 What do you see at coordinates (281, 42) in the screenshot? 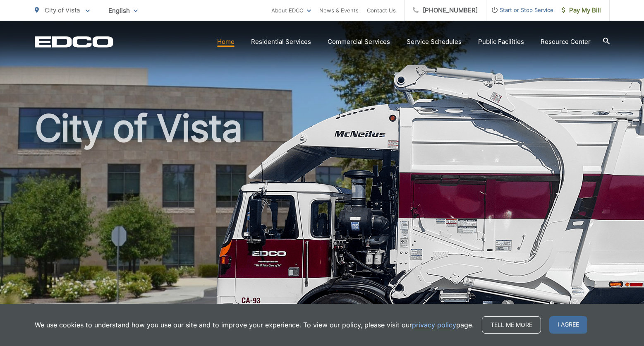
I see `a: Residential Services` at bounding box center [281, 42].